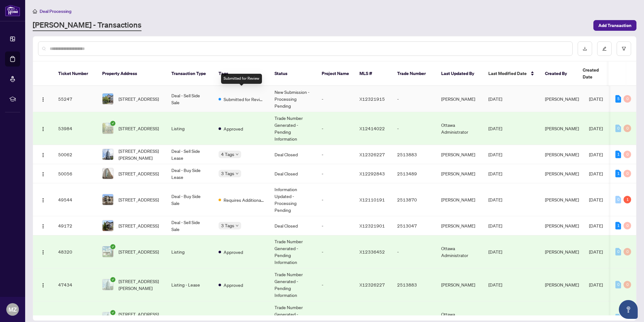 This screenshot has height=322, width=644. I want to click on button: edit, so click(604, 49).